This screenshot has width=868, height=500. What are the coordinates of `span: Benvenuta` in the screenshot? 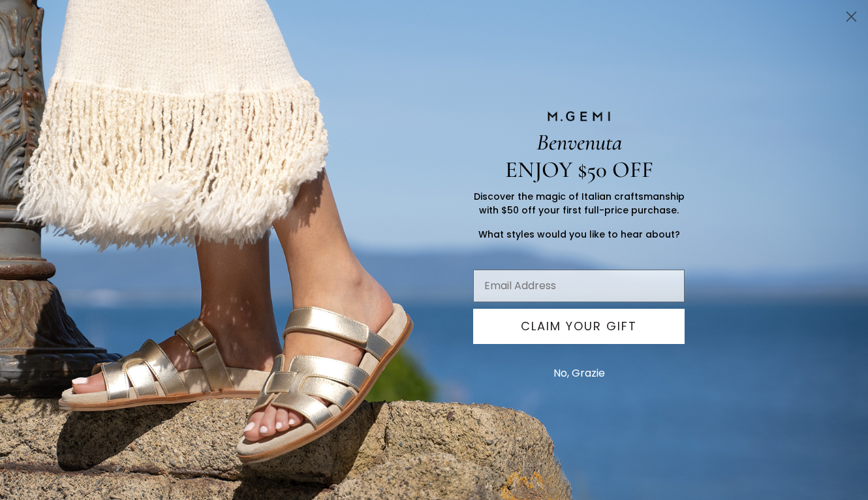 It's located at (579, 142).